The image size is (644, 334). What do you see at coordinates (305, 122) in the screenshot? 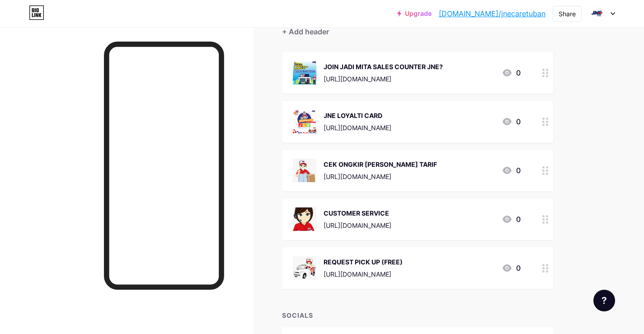
I see `img: JNE LOYALTI CARD` at bounding box center [305, 122].